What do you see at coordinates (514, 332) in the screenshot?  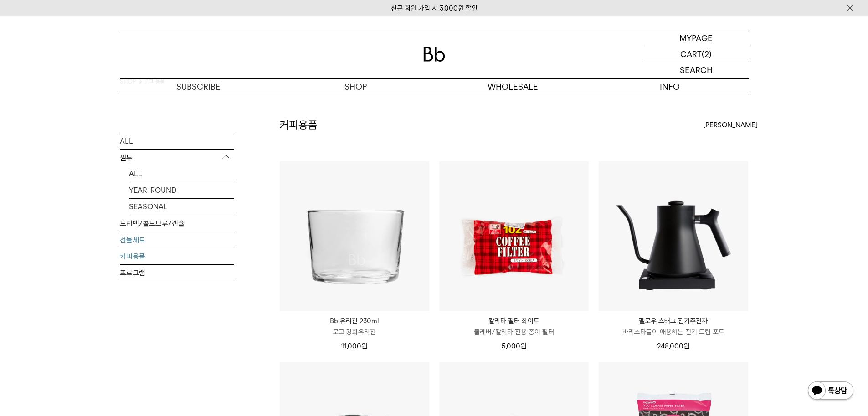 I see `p: 클레버/칼리타 전용 종이 필터` at bounding box center [514, 332].